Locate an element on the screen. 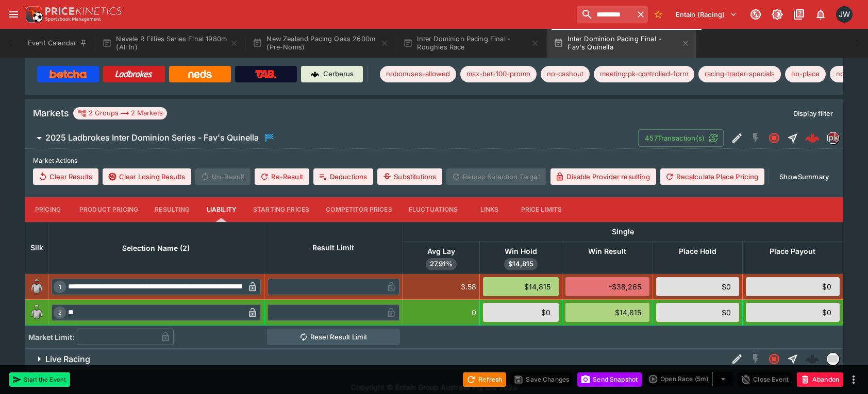  span: no-place is located at coordinates (805, 74).